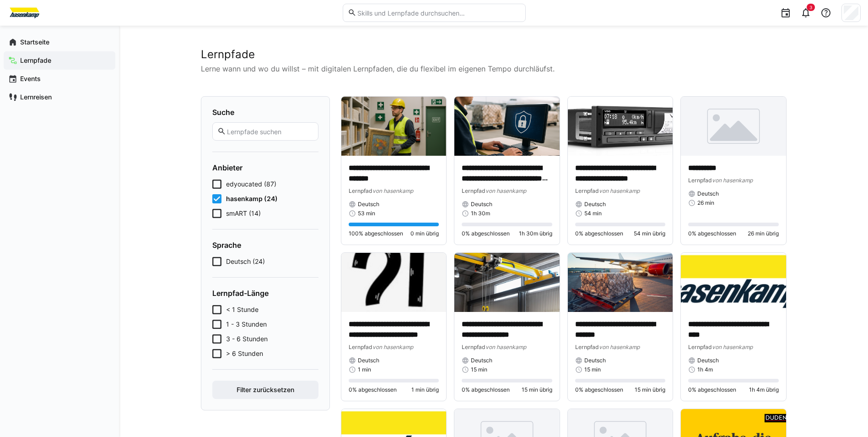  Describe the element at coordinates (811, 7) in the screenshot. I see `span: 3` at that location.